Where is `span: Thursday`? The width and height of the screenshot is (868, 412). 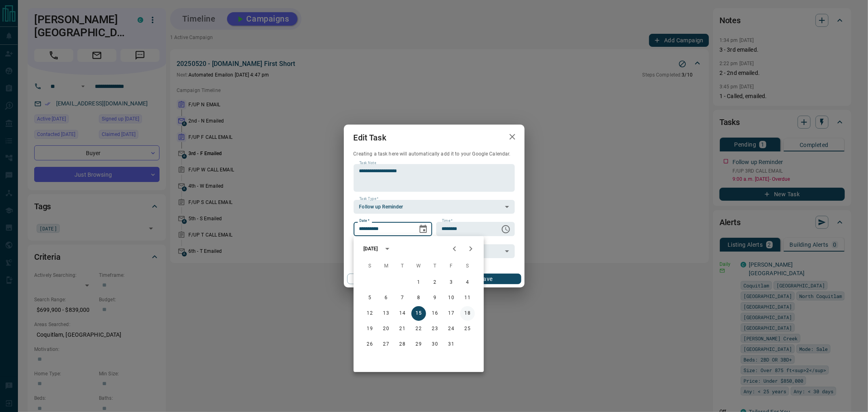 span: Thursday is located at coordinates (435, 266).